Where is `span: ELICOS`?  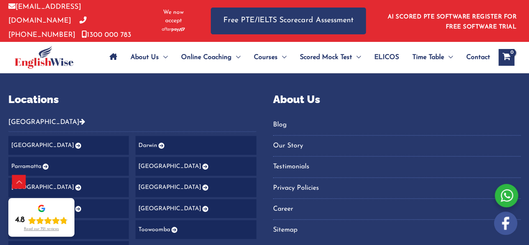
span: ELICOS is located at coordinates (387, 57).